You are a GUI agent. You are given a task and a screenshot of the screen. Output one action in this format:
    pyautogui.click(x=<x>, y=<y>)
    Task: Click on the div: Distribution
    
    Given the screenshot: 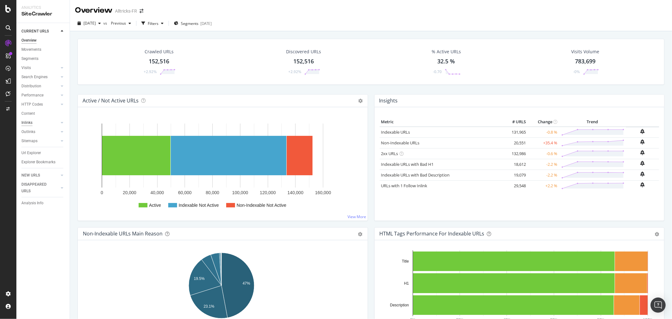 What is the action you would take?
    pyautogui.click(x=31, y=86)
    